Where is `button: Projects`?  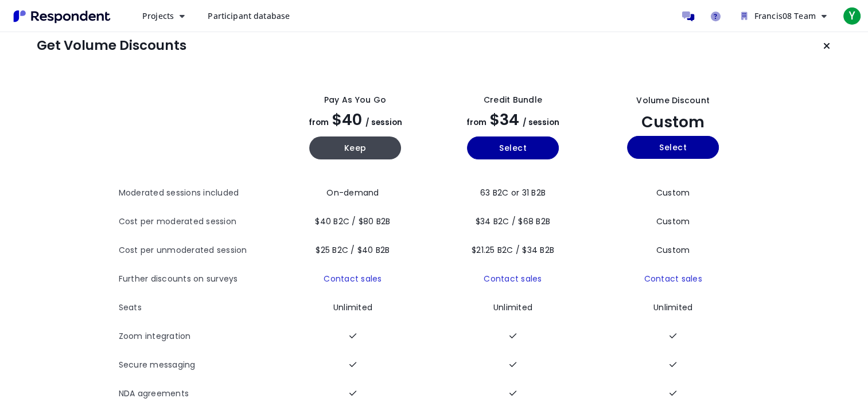 button: Projects is located at coordinates (164, 16).